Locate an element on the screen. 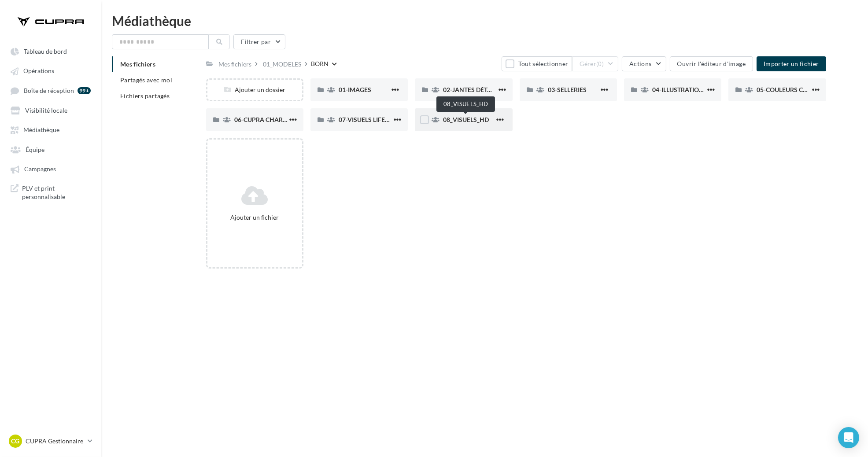 This screenshot has width=868, height=457. div: 01_MODELES is located at coordinates (282, 64).